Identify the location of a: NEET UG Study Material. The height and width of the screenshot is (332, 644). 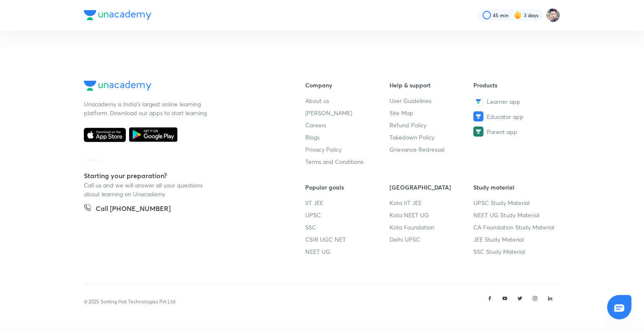
(516, 215).